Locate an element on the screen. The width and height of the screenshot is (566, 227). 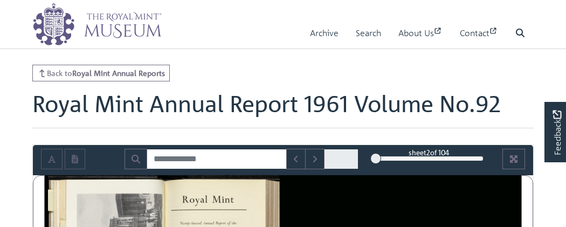
button: Full screen mode is located at coordinates (514, 159).